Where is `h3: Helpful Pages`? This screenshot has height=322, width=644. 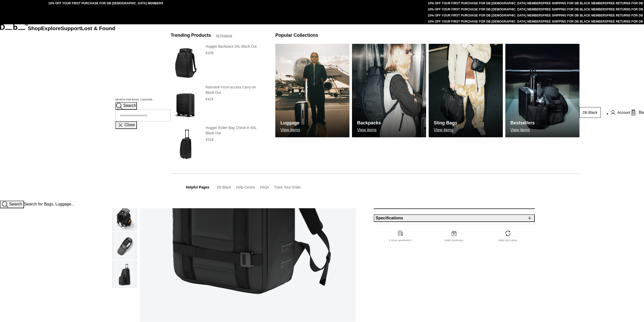 h3: Helpful Pages is located at coordinates (198, 187).